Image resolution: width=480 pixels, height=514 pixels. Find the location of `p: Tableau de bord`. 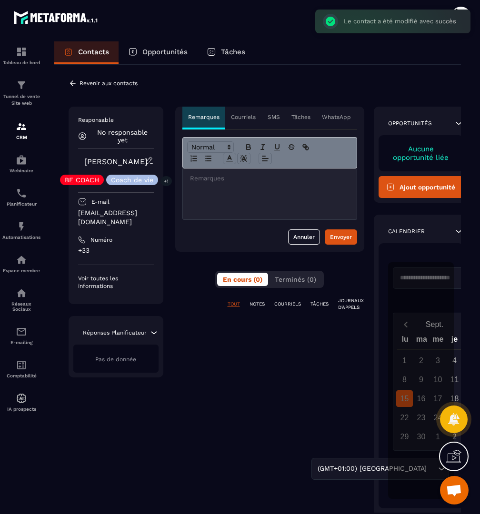

p: Tableau de bord is located at coordinates (21, 62).